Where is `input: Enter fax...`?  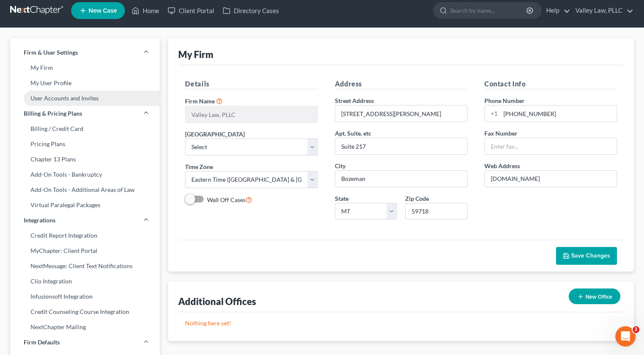
input: Enter fax... is located at coordinates (551, 146).